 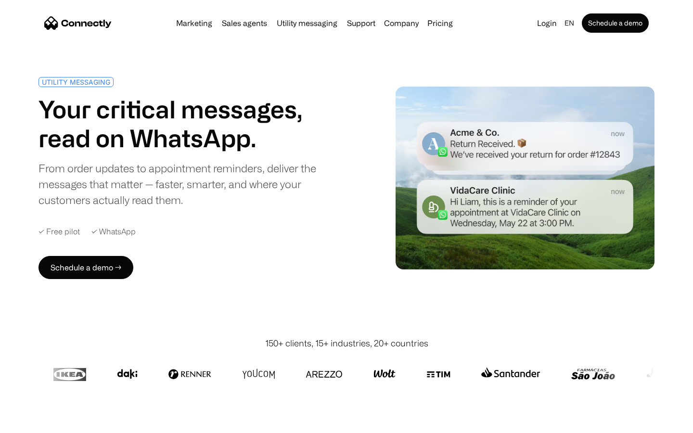 What do you see at coordinates (440, 23) in the screenshot?
I see `a: Pricing` at bounding box center [440, 23].